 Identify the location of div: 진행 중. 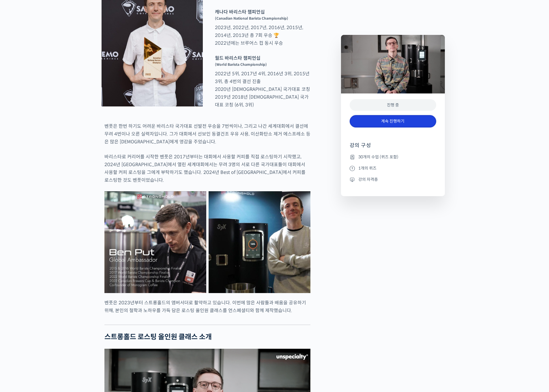
(393, 105).